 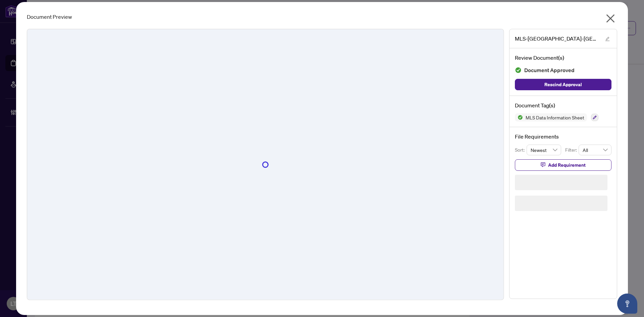 What do you see at coordinates (521, 150) in the screenshot?
I see `p: Sort:` at bounding box center [521, 150].